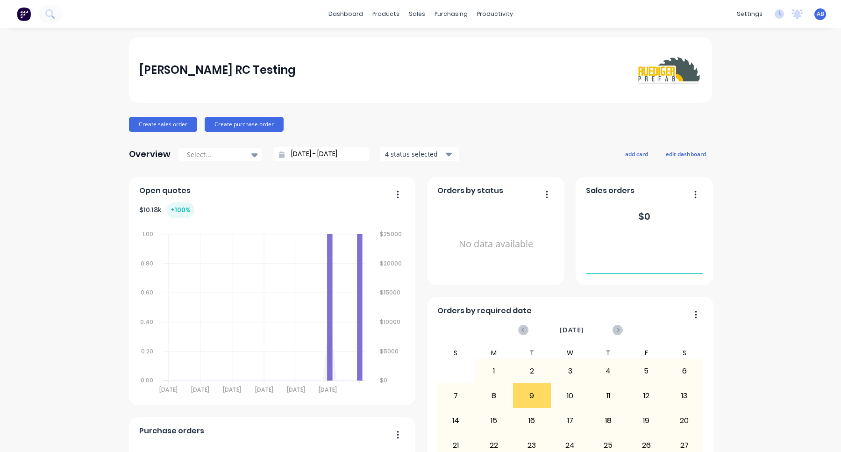 The image size is (841, 452). Describe the element at coordinates (821, 14) in the screenshot. I see `span: AB` at that location.